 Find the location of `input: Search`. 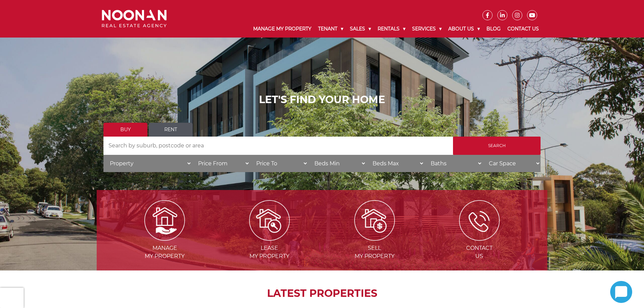

input: Search is located at coordinates (496, 146).